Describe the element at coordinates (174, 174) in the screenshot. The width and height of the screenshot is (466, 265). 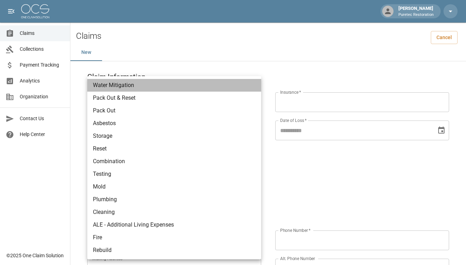
I see `li: Testing` at that location.